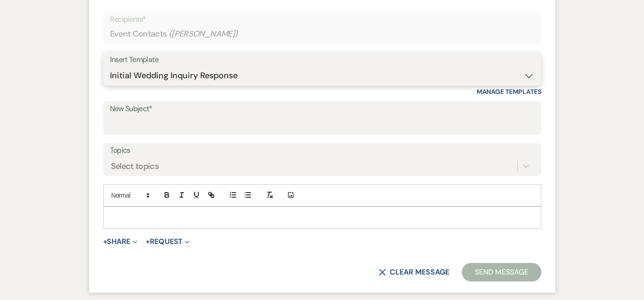 The height and width of the screenshot is (300, 644). Describe the element at coordinates (322, 60) in the screenshot. I see `div: Insert Template` at that location.